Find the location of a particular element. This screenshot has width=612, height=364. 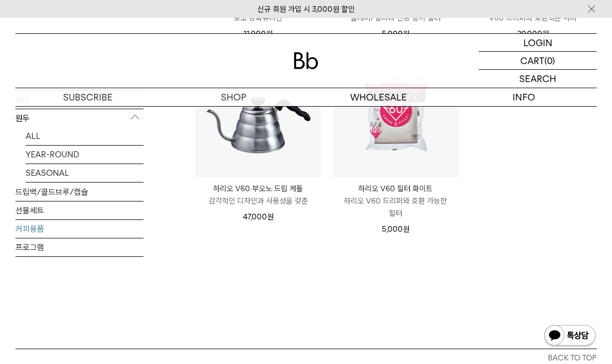

img: 하리오 V60 필터 화이트 is located at coordinates (396, 115).